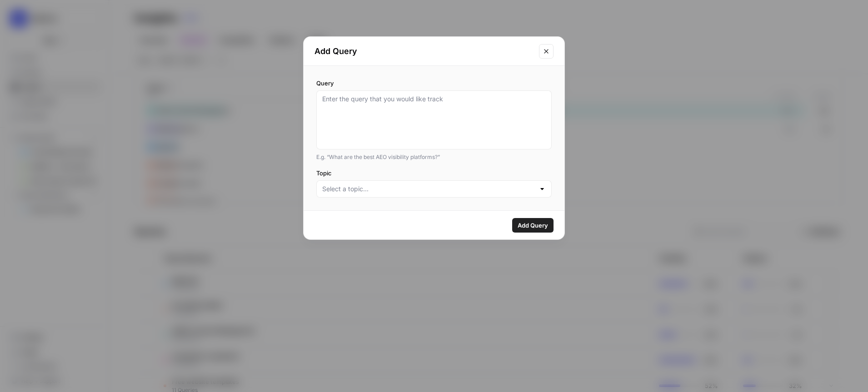  What do you see at coordinates (434, 84) in the screenshot?
I see `label: Query` at bounding box center [434, 84].